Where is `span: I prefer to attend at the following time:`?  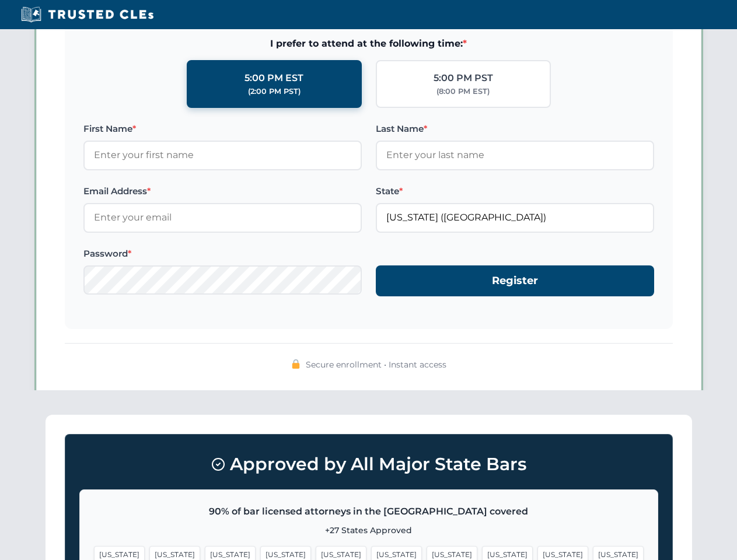
span: I prefer to attend at the following time: is located at coordinates (368, 44).